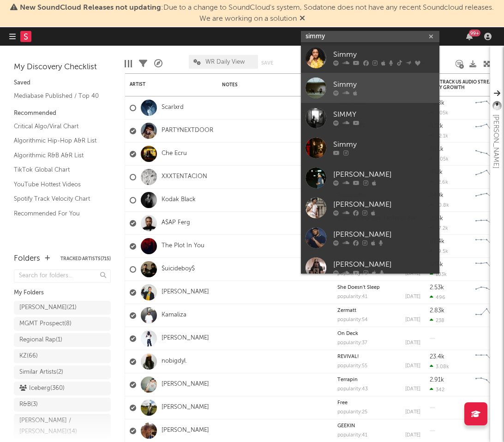  I want to click on span: : Due to a change to SoundCloud's system, Sodatone does not have any recent Soundcloud releases. ..., so click(257, 14).